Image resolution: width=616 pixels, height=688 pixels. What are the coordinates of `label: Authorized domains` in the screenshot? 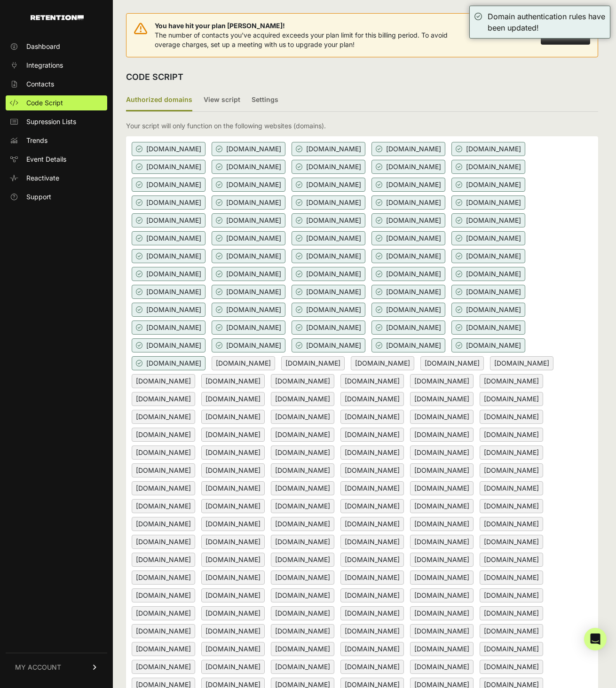 It's located at (159, 100).